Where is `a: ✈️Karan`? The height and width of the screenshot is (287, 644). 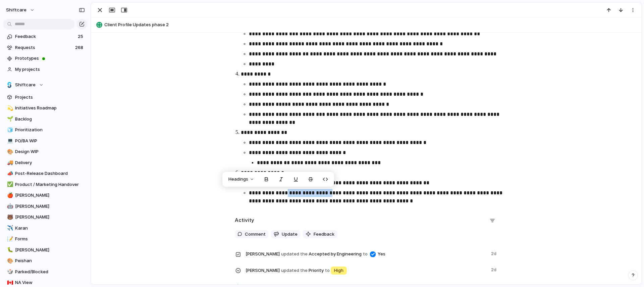
a: ✈️Karan is located at coordinates (45, 228).